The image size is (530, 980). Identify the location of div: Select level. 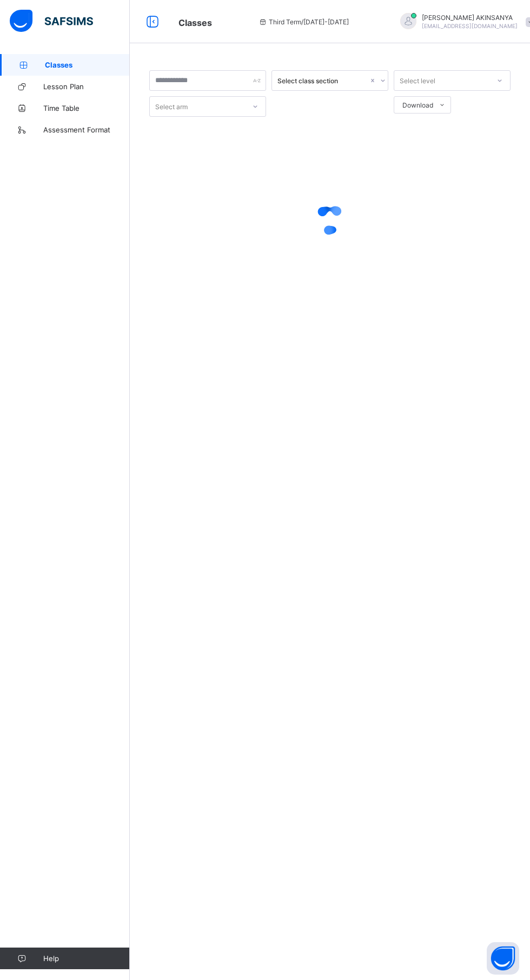
(417, 81).